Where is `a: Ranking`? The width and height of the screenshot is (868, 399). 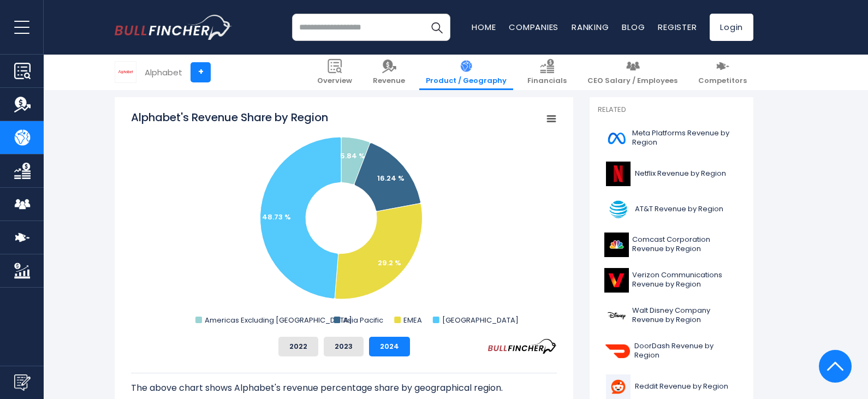 a: Ranking is located at coordinates (590, 27).